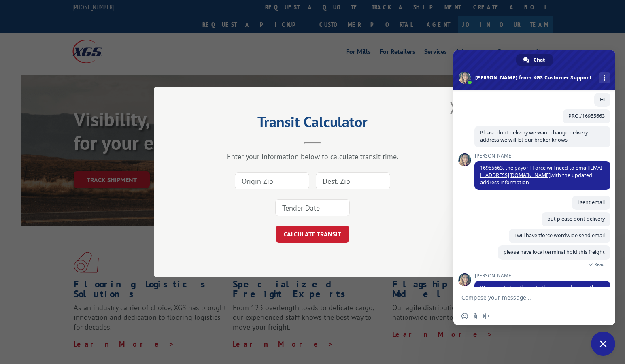  I want to click on button: Close modal, so click(454, 107).